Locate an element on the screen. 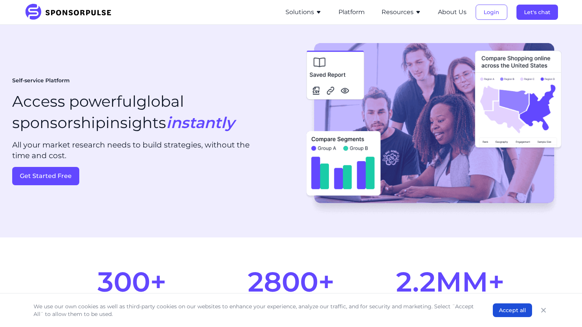 Image resolution: width=582 pixels, height=327 pixels. span: Self-service Platform is located at coordinates (41, 81).